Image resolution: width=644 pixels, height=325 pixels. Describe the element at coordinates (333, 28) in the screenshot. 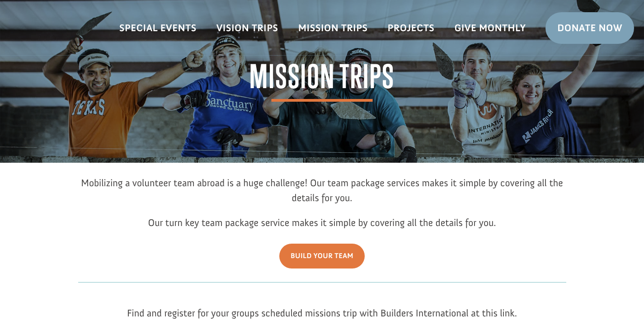

I see `a: Mission Trips` at that location.